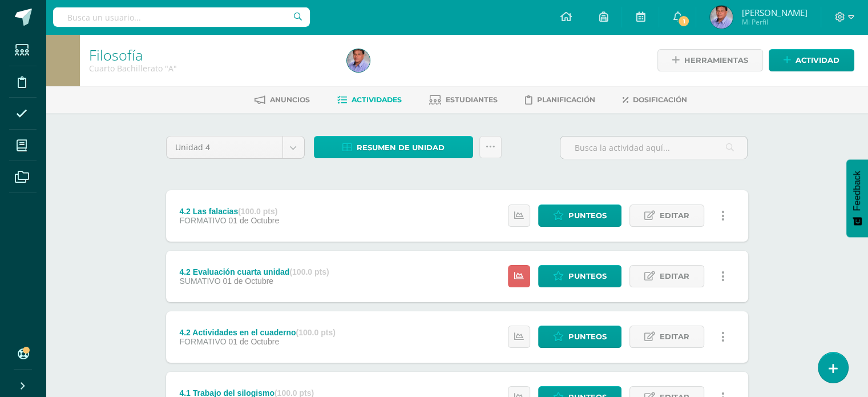 This screenshot has width=868, height=397. I want to click on span: Estudiantes, so click(471, 99).